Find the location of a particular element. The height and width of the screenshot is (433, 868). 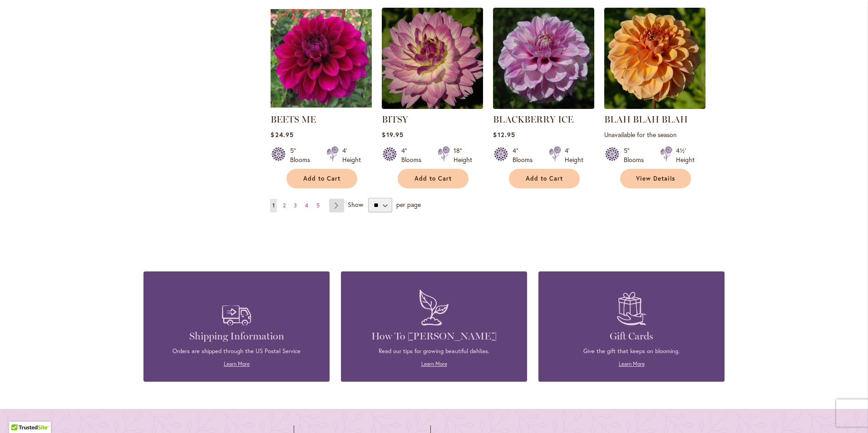

span: 4 is located at coordinates (306, 206).